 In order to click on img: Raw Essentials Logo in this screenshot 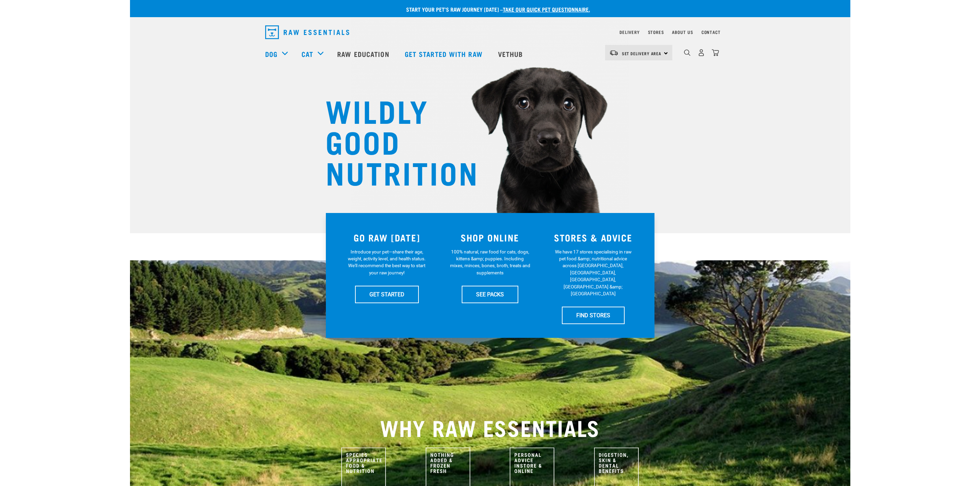, I will do `click(307, 32)`.